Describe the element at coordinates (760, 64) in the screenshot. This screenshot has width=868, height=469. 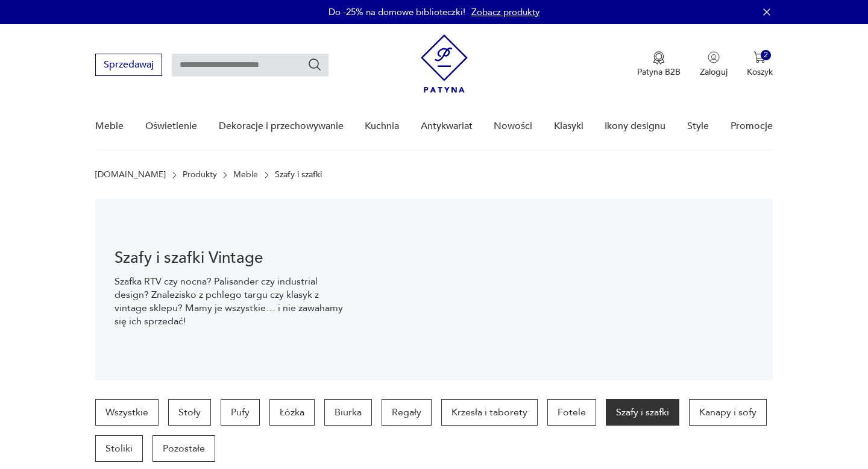
I see `button: 2Koszyk` at that location.